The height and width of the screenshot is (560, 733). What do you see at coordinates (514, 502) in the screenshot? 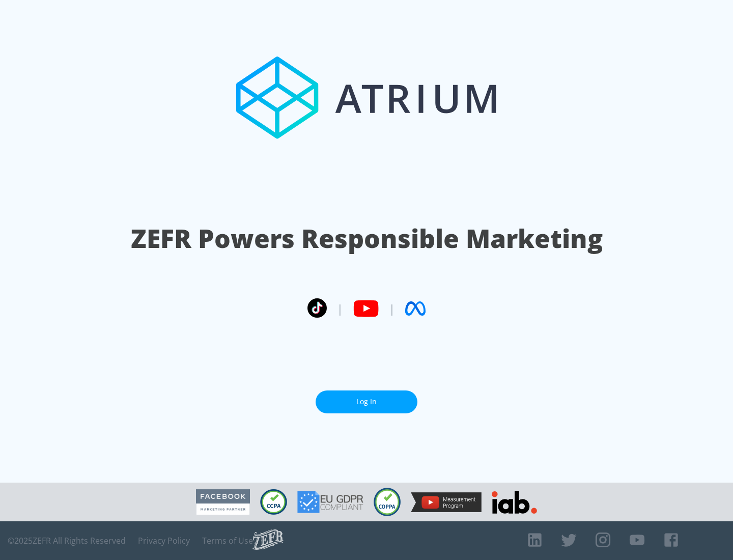
I see `img: IAB` at bounding box center [514, 502].